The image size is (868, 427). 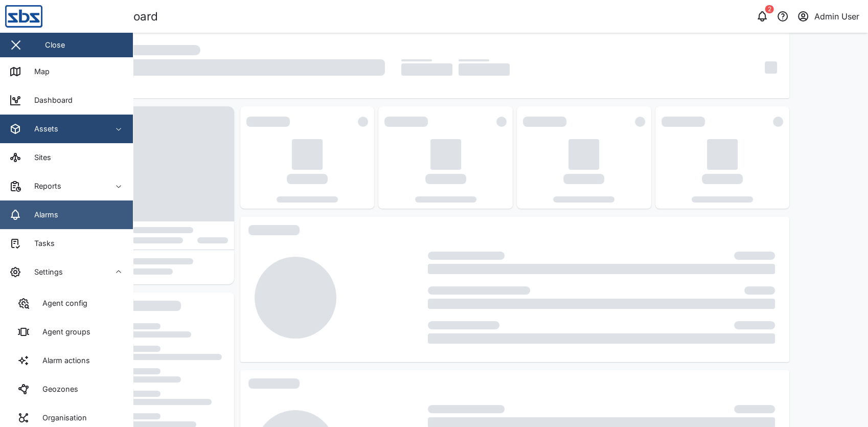 What do you see at coordinates (54, 45) in the screenshot?
I see `div: Close` at bounding box center [54, 45].